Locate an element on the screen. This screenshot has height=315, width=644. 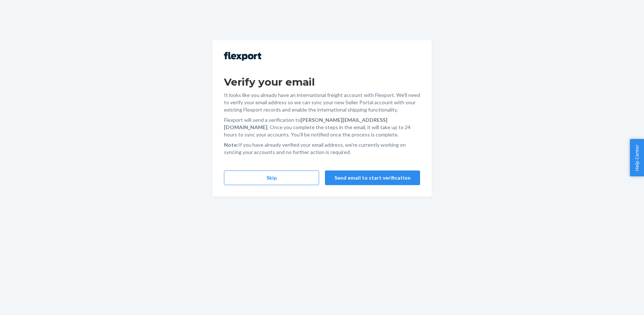
p: Flexport will send a verification to . Once you complete the steps in the email, it will take up ... is located at coordinates (322, 127).